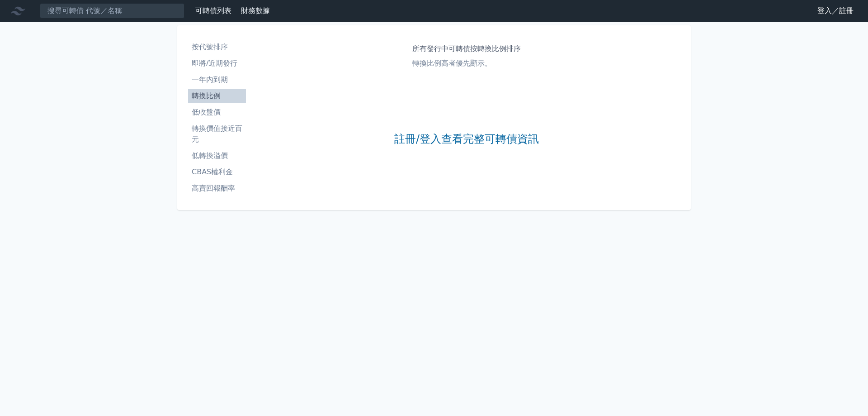 This screenshot has height=416, width=868. What do you see at coordinates (467, 63) in the screenshot?
I see `p: 轉換比例高者優先顯示。` at bounding box center [467, 63].